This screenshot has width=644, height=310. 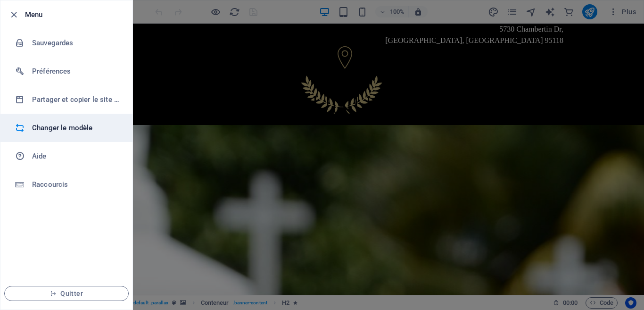 What do you see at coordinates (75, 71) in the screenshot?
I see `h6: Préférences` at bounding box center [75, 71].